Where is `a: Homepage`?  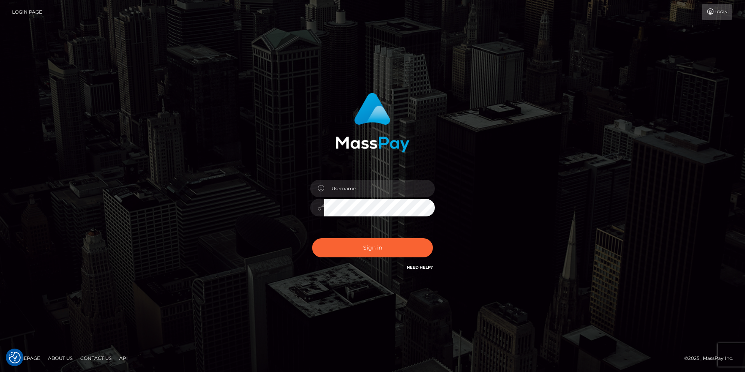 a: Homepage is located at coordinates (26, 358).